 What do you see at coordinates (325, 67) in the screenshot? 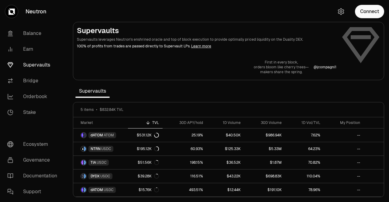
I see `a: @jcompagni1` at bounding box center [325, 67].